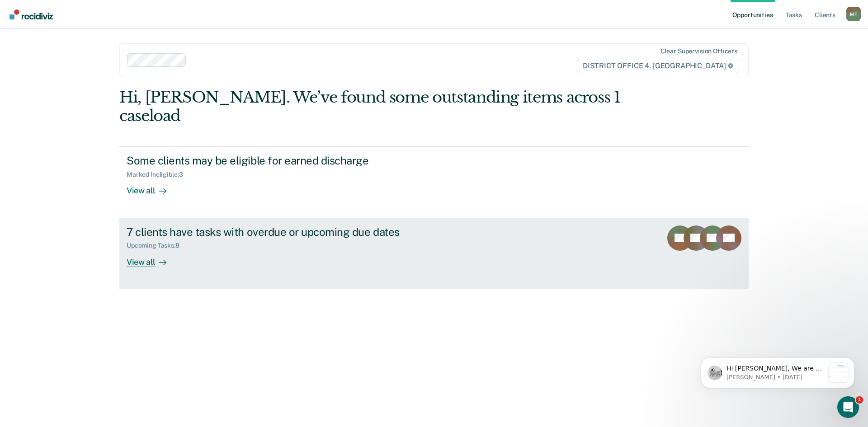 The width and height of the screenshot is (868, 427). Describe the element at coordinates (159, 174) in the screenshot. I see `div: Marked Ineligible : 3` at that location.